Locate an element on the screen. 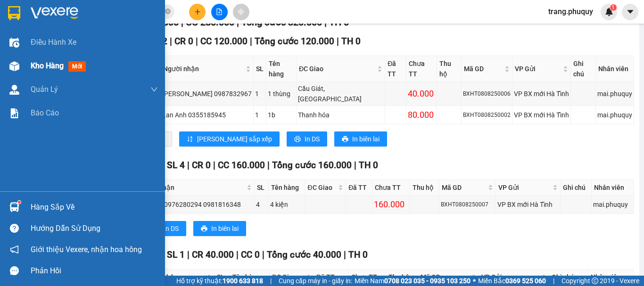  div: 80.000 is located at coordinates (421, 115).